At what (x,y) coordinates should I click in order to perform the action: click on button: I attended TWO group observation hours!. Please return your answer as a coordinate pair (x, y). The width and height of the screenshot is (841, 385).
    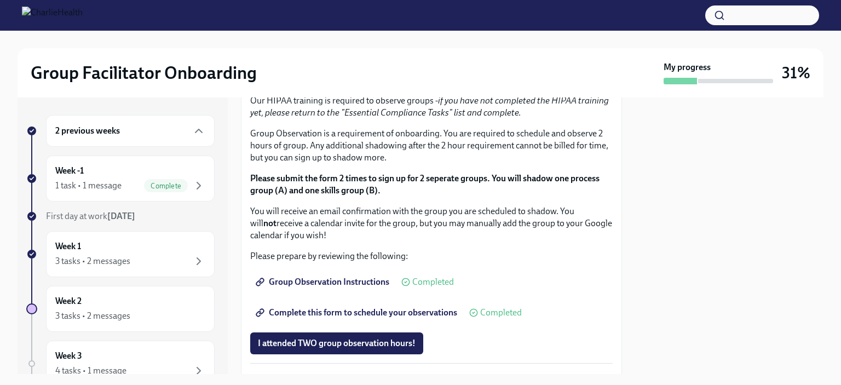
    Looking at the image, I should click on (337, 343).